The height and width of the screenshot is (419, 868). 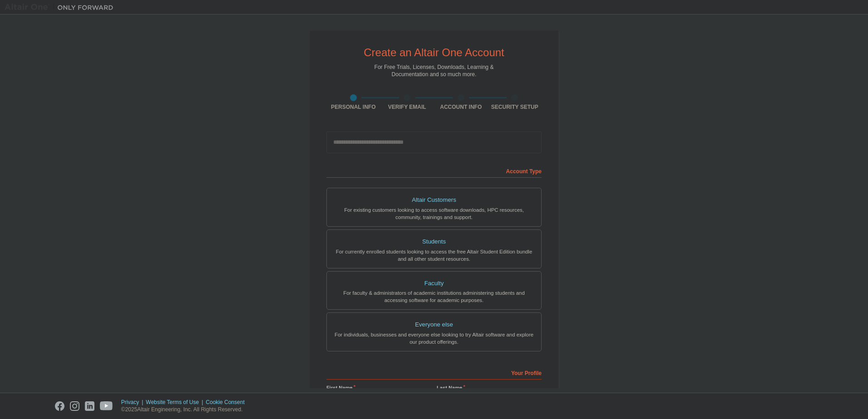 I want to click on div: Everyone else, so click(x=434, y=325).